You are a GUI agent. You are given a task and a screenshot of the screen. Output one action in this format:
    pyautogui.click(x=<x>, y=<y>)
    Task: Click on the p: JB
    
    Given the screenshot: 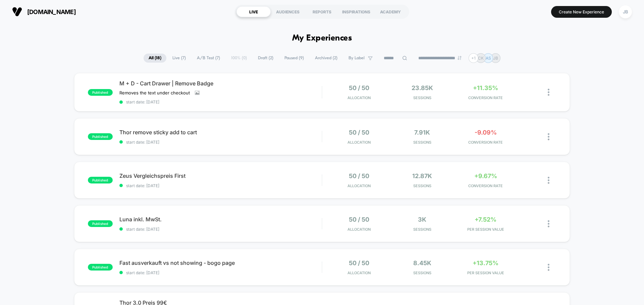 What is the action you would take?
    pyautogui.click(x=495, y=58)
    